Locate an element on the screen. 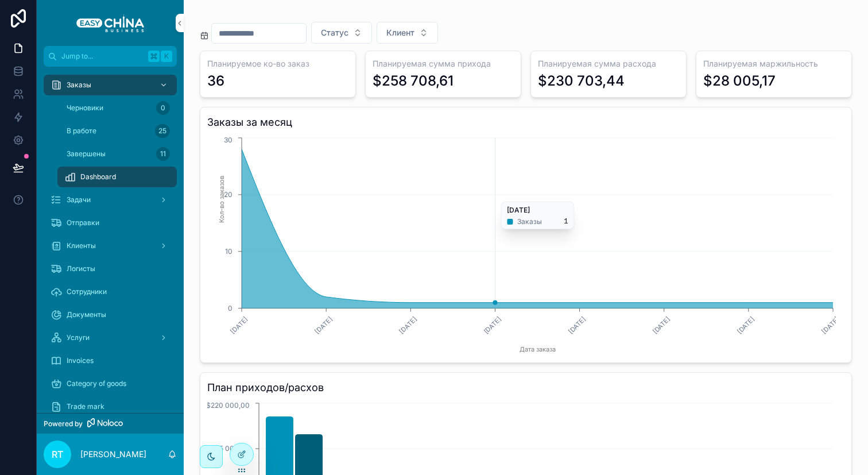 The width and height of the screenshot is (868, 475). span: Статус is located at coordinates (335, 33).